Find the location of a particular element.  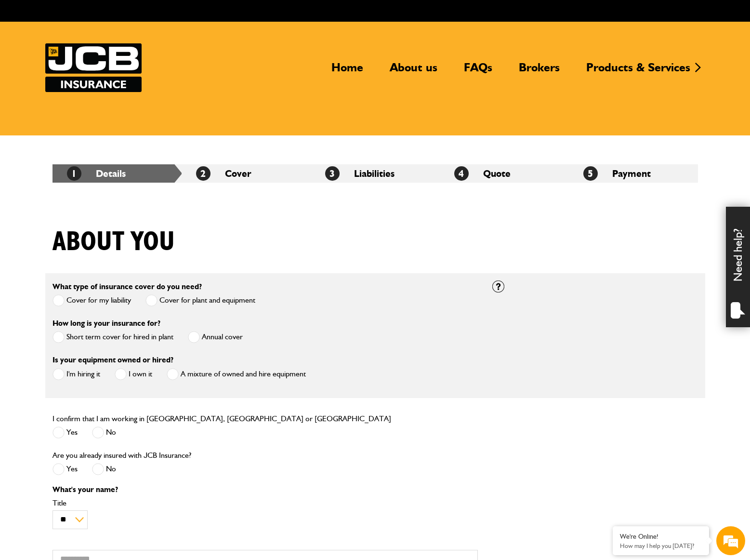

label: I'm hiring it is located at coordinates (76, 374).